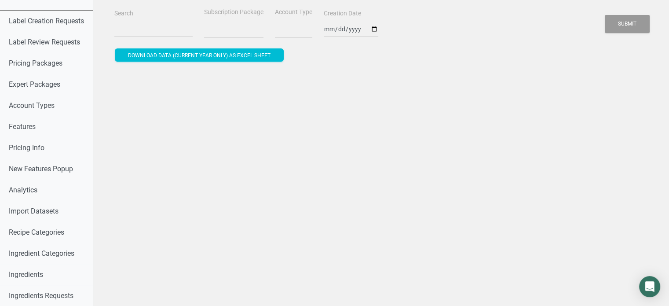  I want to click on label: Subscription Package, so click(234, 12).